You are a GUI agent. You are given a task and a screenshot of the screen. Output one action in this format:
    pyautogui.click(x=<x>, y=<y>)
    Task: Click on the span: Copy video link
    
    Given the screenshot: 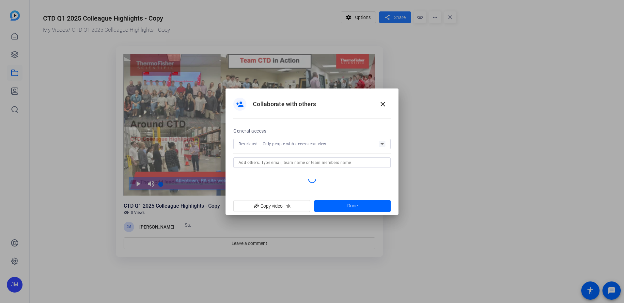 What is the action you would take?
    pyautogui.click(x=272, y=206)
    